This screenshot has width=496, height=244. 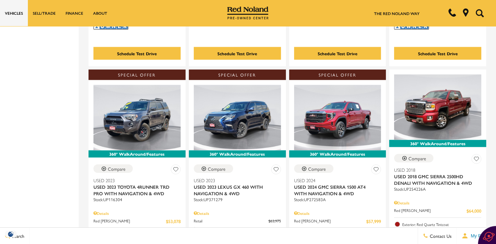 What do you see at coordinates (438, 107) in the screenshot?
I see `img: 2018 GMC Sierra 2500HD Denali` at bounding box center [438, 107].